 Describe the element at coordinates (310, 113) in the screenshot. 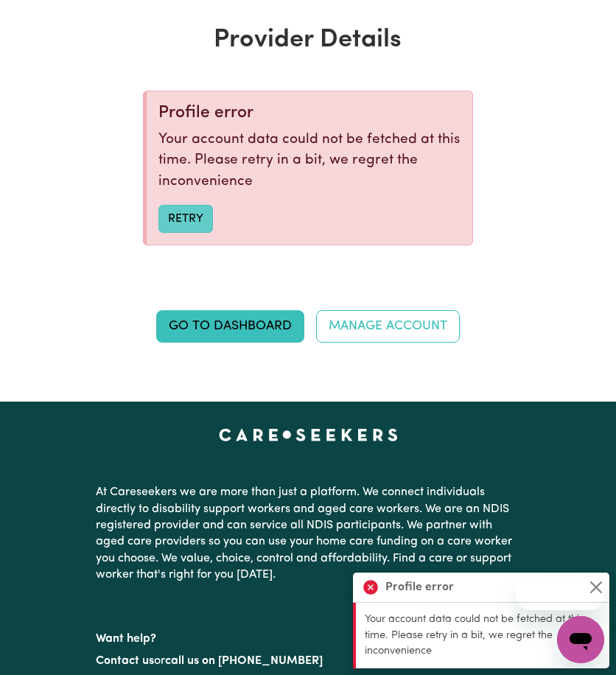

I see `div: Profile error` at that location.